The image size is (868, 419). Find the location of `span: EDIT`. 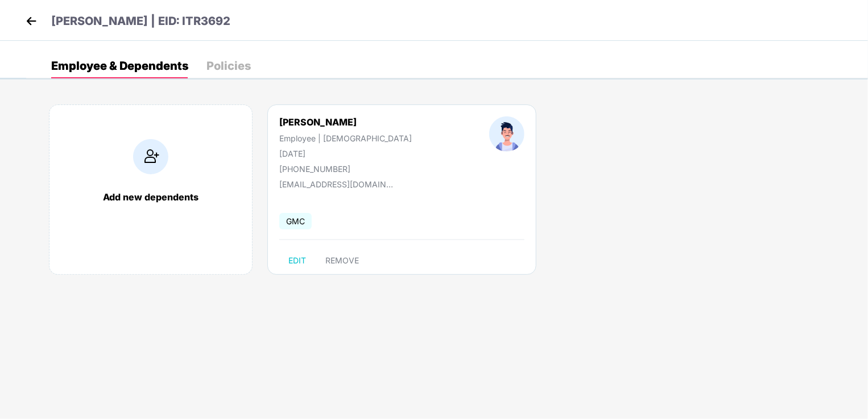

span: EDIT is located at coordinates (297, 261).